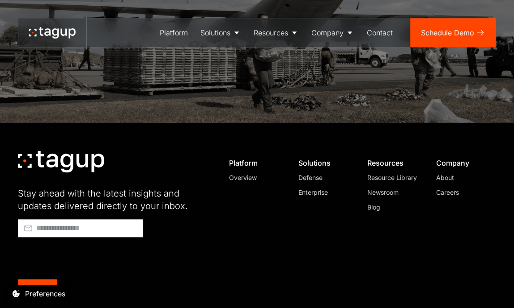 Image resolution: width=514 pixels, height=308 pixels. What do you see at coordinates (463, 192) in the screenshot?
I see `div: Careers` at bounding box center [463, 192].